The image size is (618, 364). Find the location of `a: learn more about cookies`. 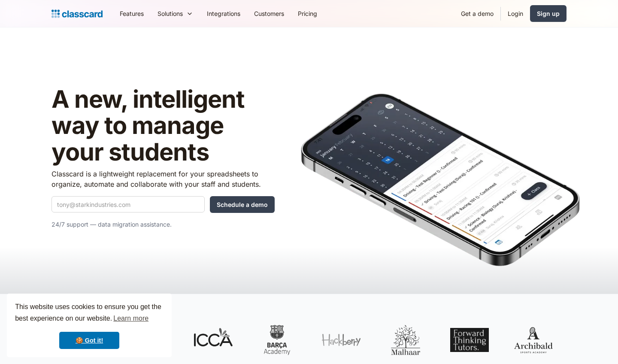

a: learn more about cookies is located at coordinates (131, 319).